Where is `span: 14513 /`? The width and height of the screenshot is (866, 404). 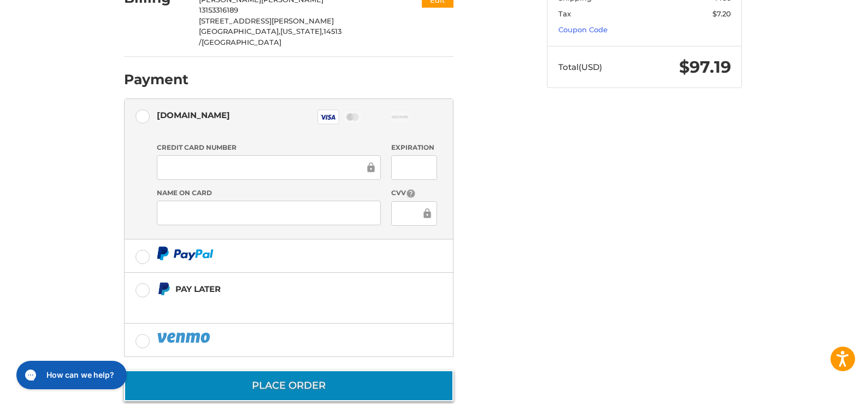 span: 14513 / is located at coordinates (270, 37).